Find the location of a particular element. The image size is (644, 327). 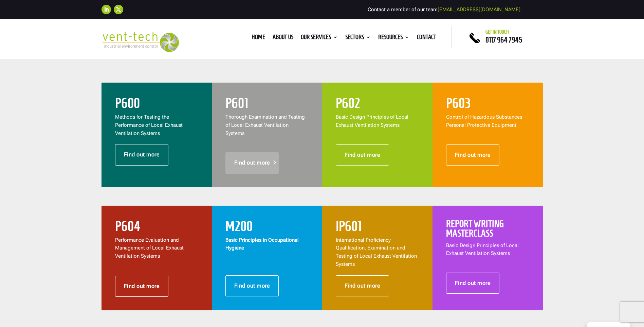

a: 0117 964 7945 is located at coordinates (504, 40).